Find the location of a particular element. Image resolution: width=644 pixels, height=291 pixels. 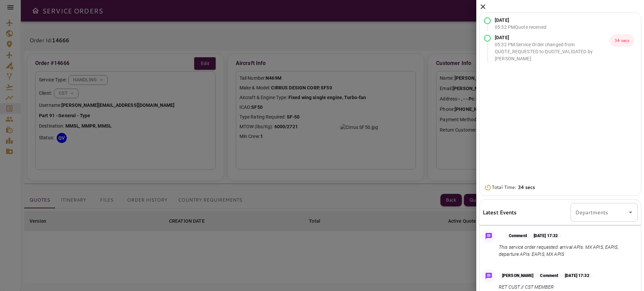

p: RET CUST // CST MEMBER is located at coordinates (546, 287).